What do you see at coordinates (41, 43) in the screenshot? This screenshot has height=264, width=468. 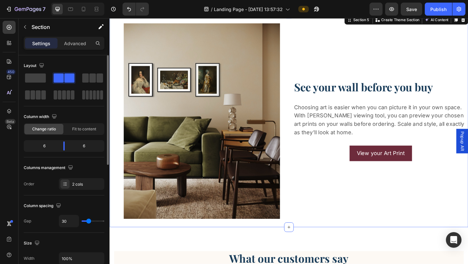 I see `p: Settings` at bounding box center [41, 43].